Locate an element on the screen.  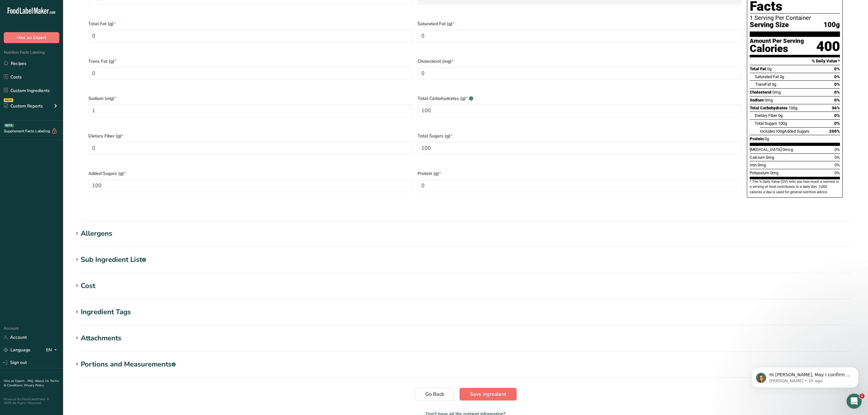
div: 1 Serving Per Container is located at coordinates (795, 18).